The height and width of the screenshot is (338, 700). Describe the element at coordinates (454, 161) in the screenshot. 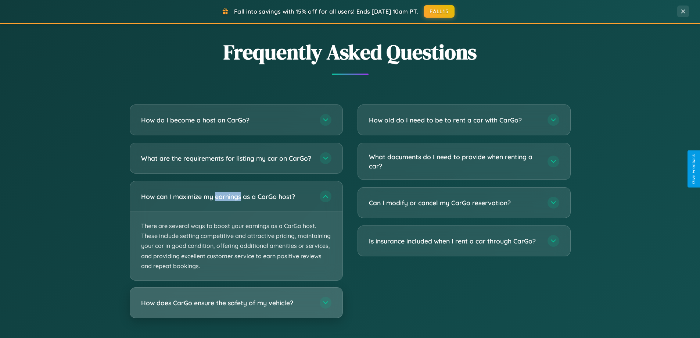

I see `h3: What documents do I need to provide when renting a car?` at that location.